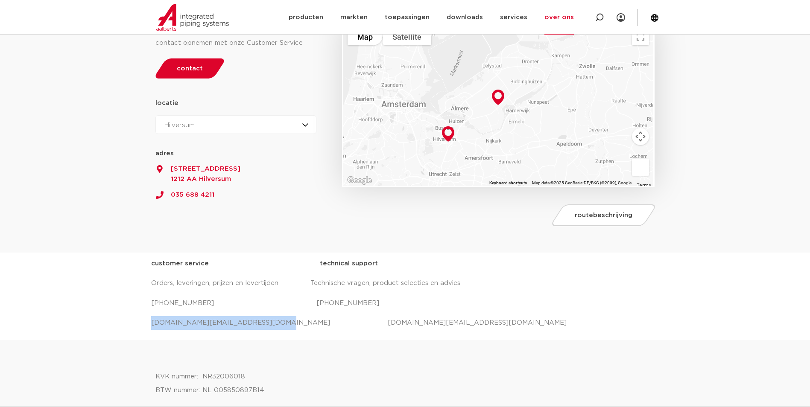 The image size is (810, 407). Describe the element at coordinates (360, 181) in the screenshot. I see `a: Open this area in Google Maps (opens a new window)` at that location.